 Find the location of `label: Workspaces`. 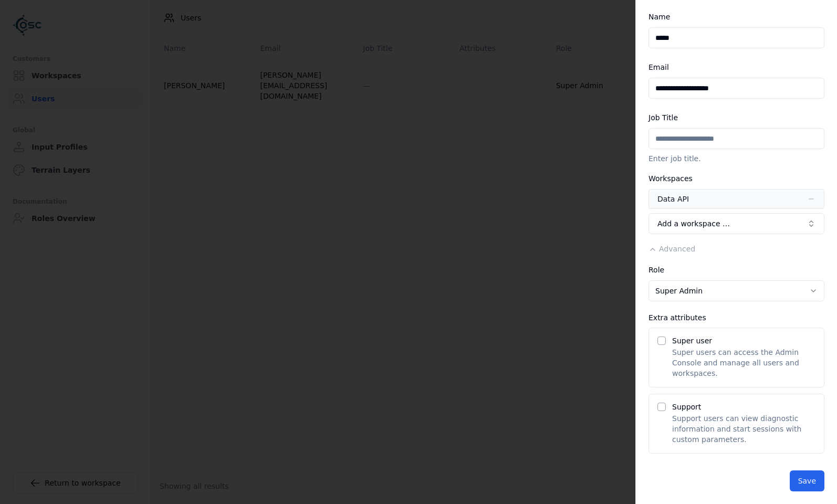

label: Workspaces is located at coordinates (671, 179).